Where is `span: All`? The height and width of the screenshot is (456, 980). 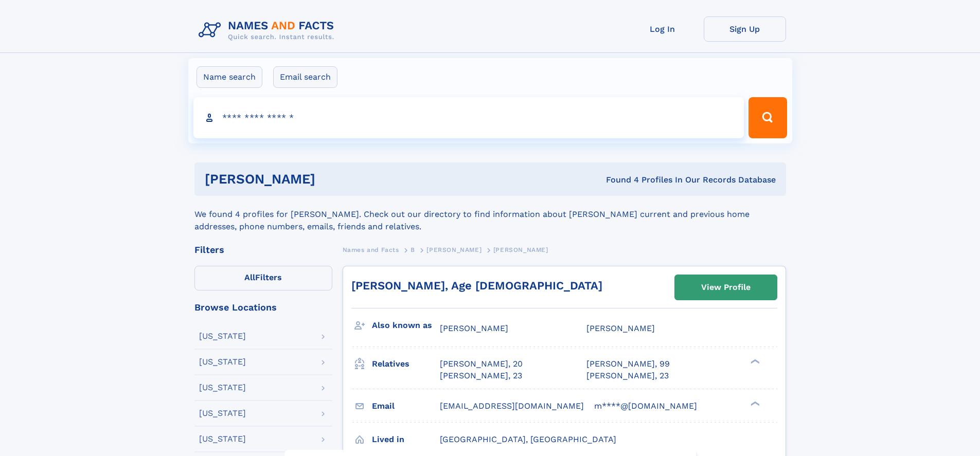 span: All is located at coordinates (249, 277).